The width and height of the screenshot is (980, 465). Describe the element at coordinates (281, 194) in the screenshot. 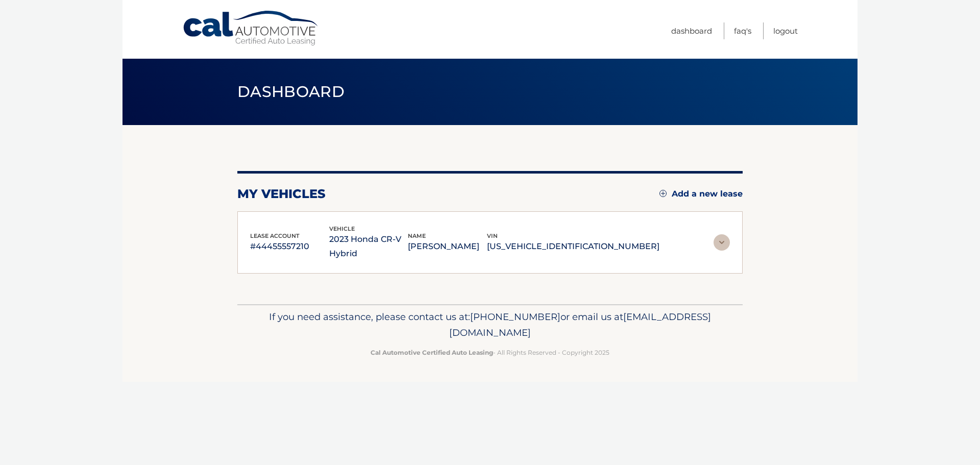

I see `h2: my vehicles` at that location.